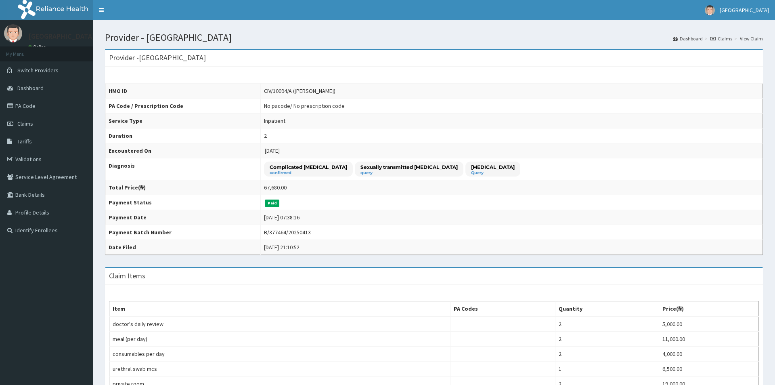 This screenshot has height=385, width=775. Describe the element at coordinates (280, 309) in the screenshot. I see `th: Item` at that location.